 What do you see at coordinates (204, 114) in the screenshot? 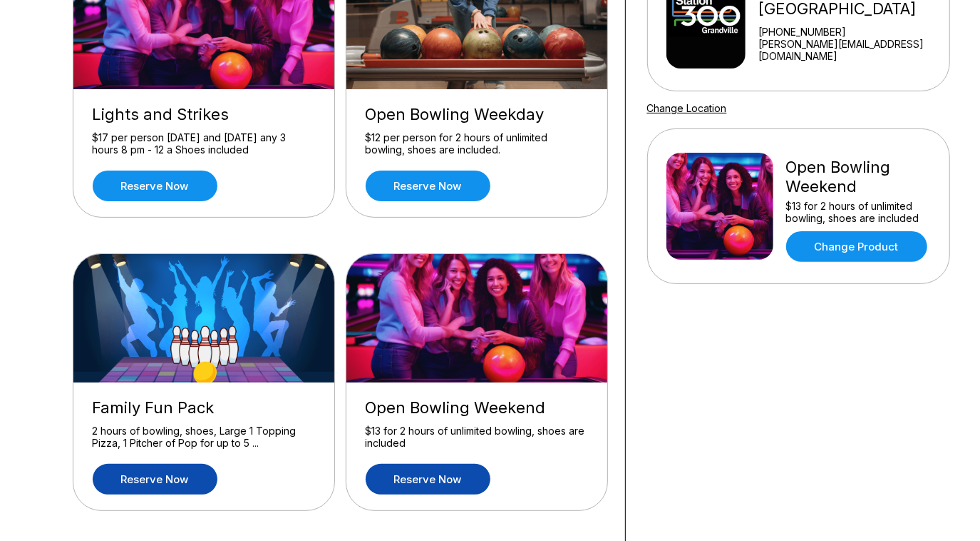
I see `div: Lights and Strikes` at bounding box center [204, 114].